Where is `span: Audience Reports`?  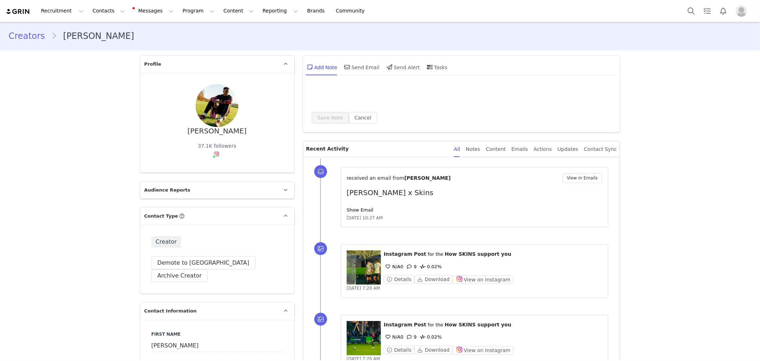
span: Audience Reports is located at coordinates (168, 190).